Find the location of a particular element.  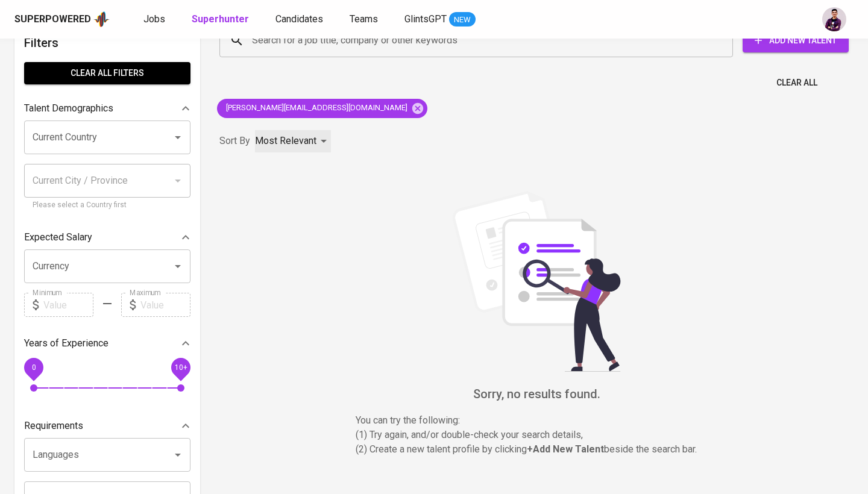

img: file_searching.svg is located at coordinates (537, 281).